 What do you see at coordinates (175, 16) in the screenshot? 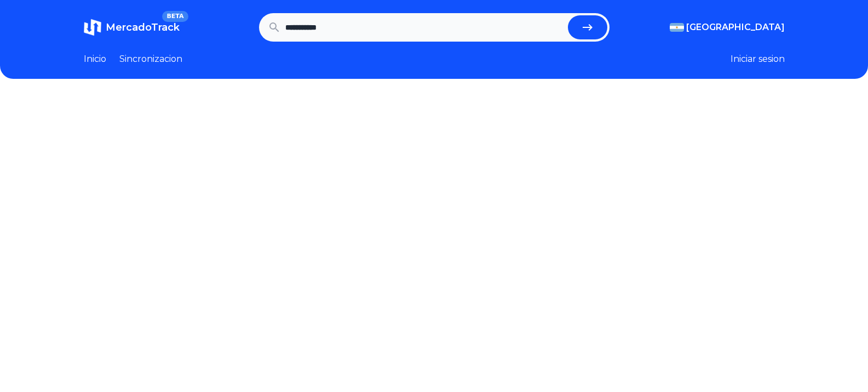
I see `span: BETA` at bounding box center [175, 16].